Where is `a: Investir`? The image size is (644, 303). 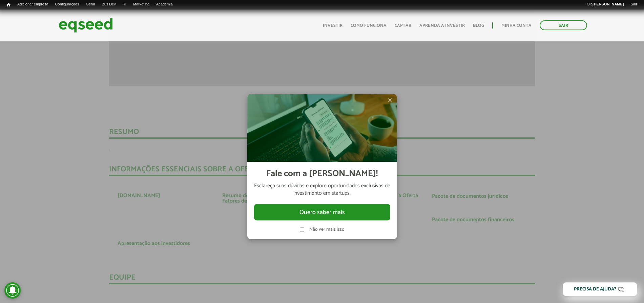
a: Investir is located at coordinates (333, 25).